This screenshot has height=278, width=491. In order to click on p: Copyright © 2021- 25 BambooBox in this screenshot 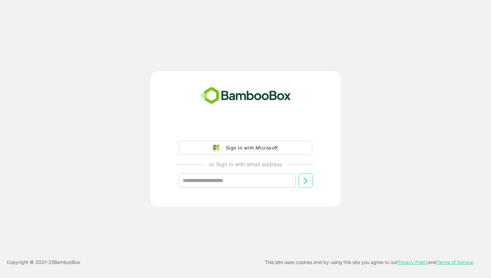, I will do `click(43, 262)`.